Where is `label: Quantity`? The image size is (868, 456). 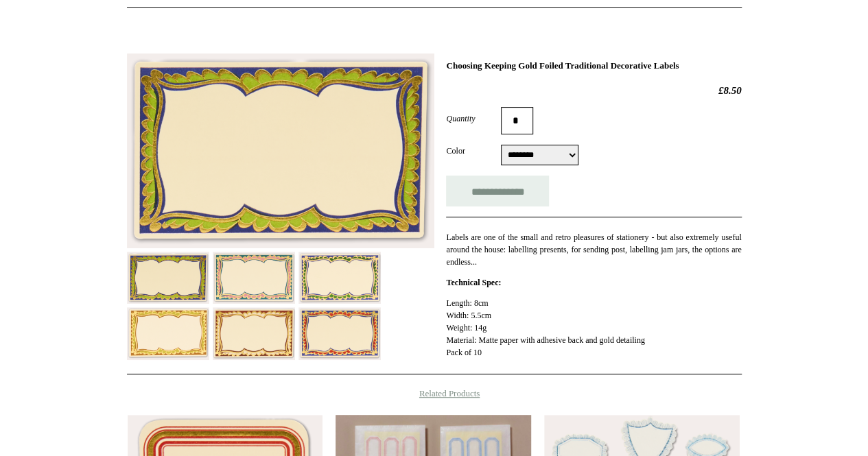 label: Quantity is located at coordinates (473, 118).